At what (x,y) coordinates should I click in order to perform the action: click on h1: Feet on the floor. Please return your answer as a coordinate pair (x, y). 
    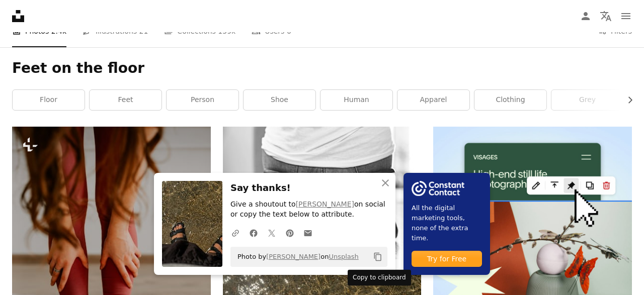
    Looking at the image, I should click on (322, 68).